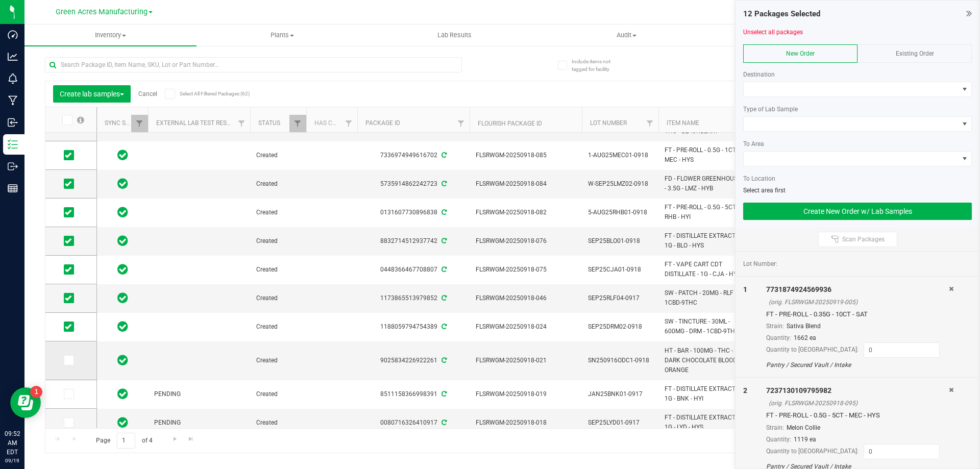 The height and width of the screenshot is (469, 980). What do you see at coordinates (608, 123) in the screenshot?
I see `a: Lot Number` at bounding box center [608, 123].